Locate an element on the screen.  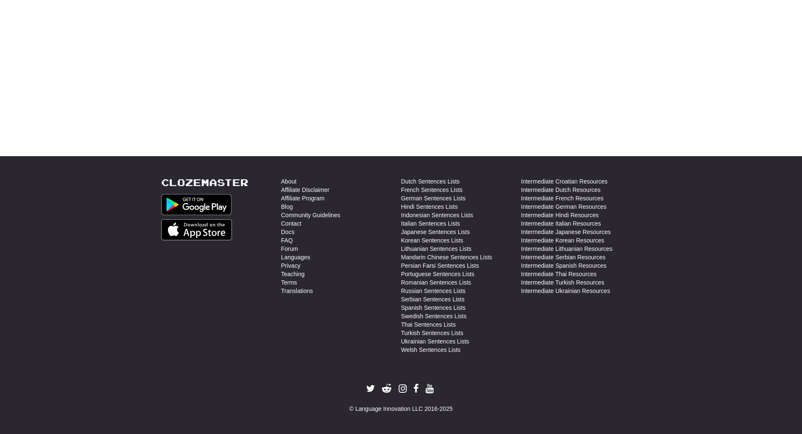
a: Mandarin Chinese Sentences Lists is located at coordinates (447, 257).